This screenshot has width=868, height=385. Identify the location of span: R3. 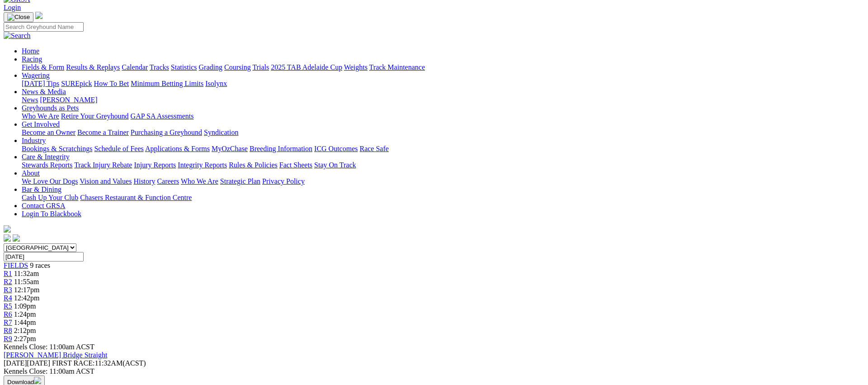
(8, 289).